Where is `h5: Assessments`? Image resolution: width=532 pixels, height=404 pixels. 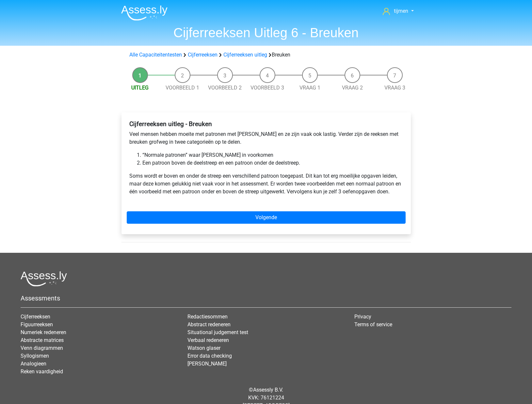 h5: Assessments is located at coordinates (266, 298).